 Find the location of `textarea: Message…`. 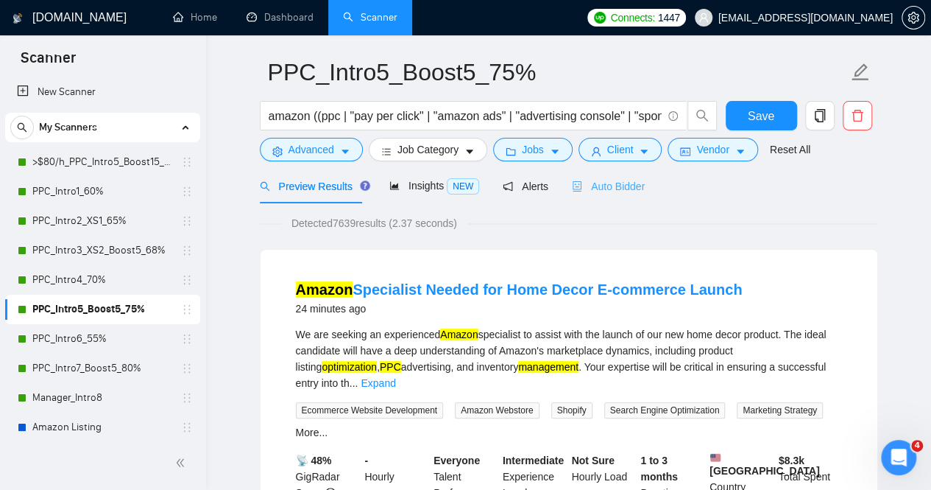

textarea: Message… is located at coordinates (147, 359).